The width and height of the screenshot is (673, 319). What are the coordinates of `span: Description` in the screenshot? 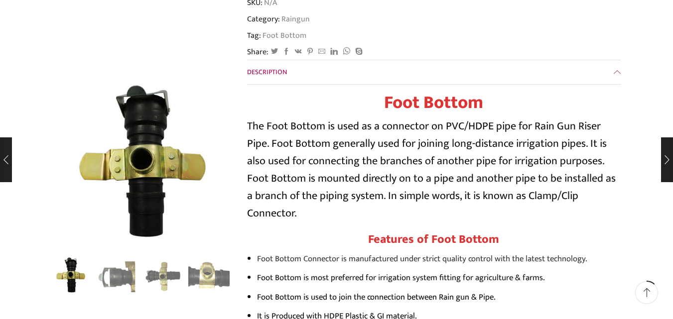 It's located at (267, 72).